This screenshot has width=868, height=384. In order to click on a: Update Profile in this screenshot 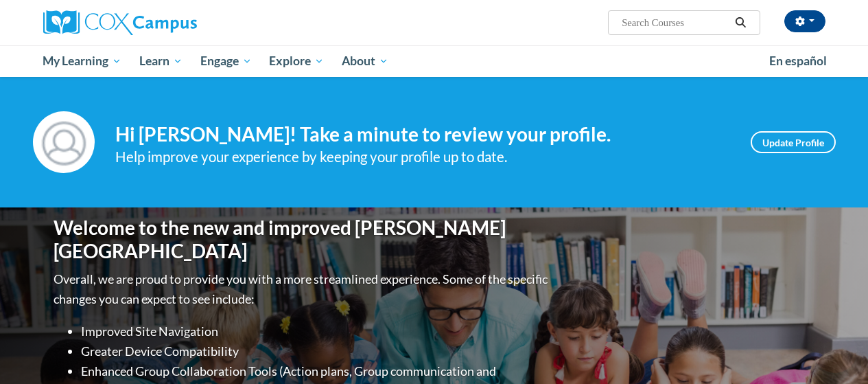, I will do `click(794, 142)`.